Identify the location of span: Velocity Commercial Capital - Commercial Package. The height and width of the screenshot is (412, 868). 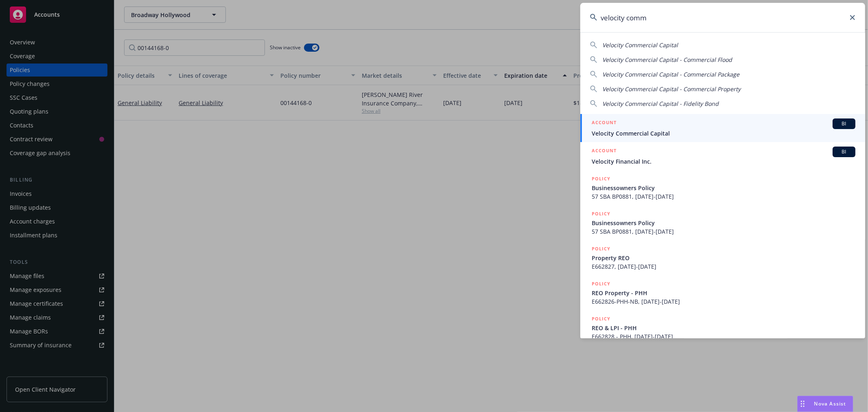
(671, 74).